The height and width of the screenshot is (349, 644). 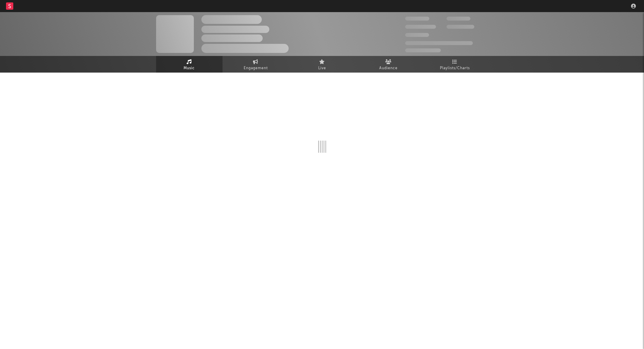 What do you see at coordinates (456, 64) in the screenshot?
I see `a: Playlists/Charts` at bounding box center [456, 64].